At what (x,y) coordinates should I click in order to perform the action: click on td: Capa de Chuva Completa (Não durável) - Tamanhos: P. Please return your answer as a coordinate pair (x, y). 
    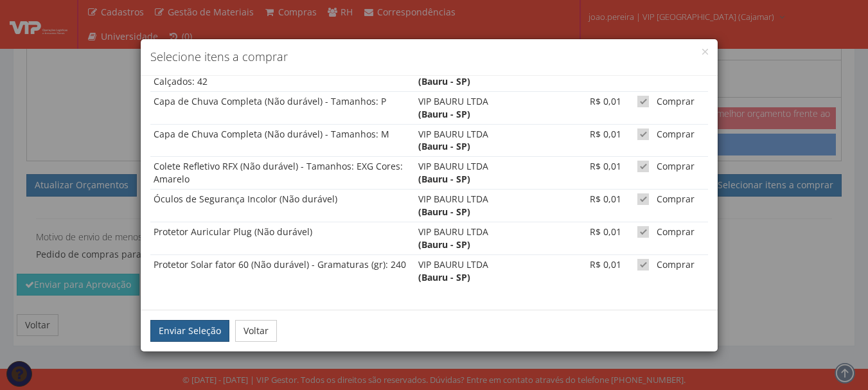
    Looking at the image, I should click on (283, 108).